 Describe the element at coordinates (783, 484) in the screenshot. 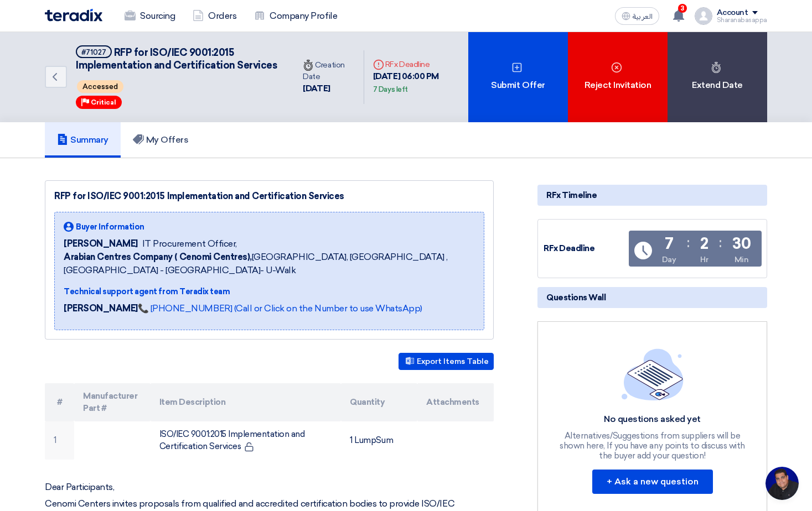

I see `a: Open chat` at that location.